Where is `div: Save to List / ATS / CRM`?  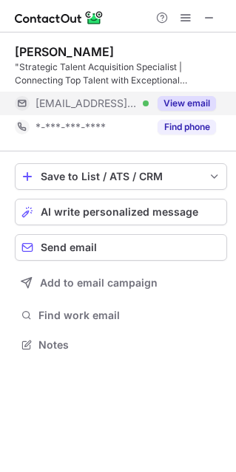 div: Save to List / ATS / CRM is located at coordinates (120, 177).